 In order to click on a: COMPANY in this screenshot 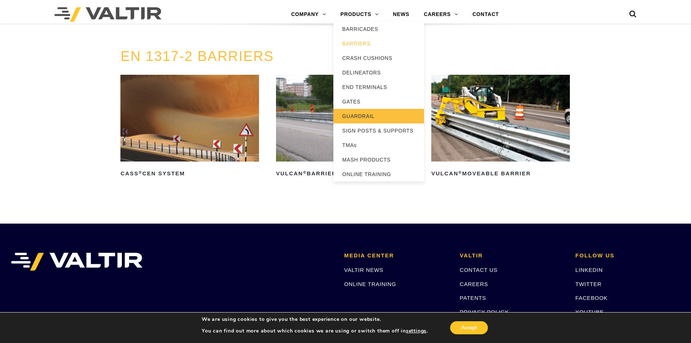, I will do `click(309, 15)`.